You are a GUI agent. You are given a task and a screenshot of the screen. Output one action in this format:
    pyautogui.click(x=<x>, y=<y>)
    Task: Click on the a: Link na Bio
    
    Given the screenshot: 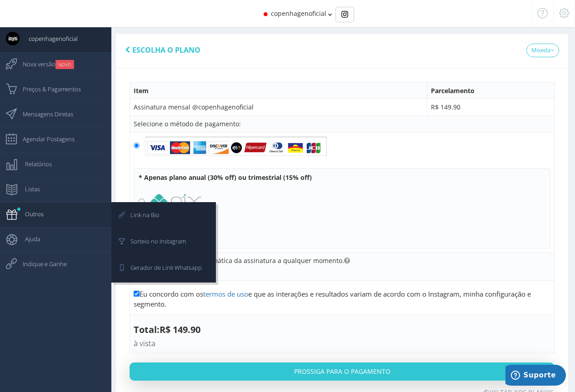 What is the action you would take?
    pyautogui.click(x=164, y=216)
    